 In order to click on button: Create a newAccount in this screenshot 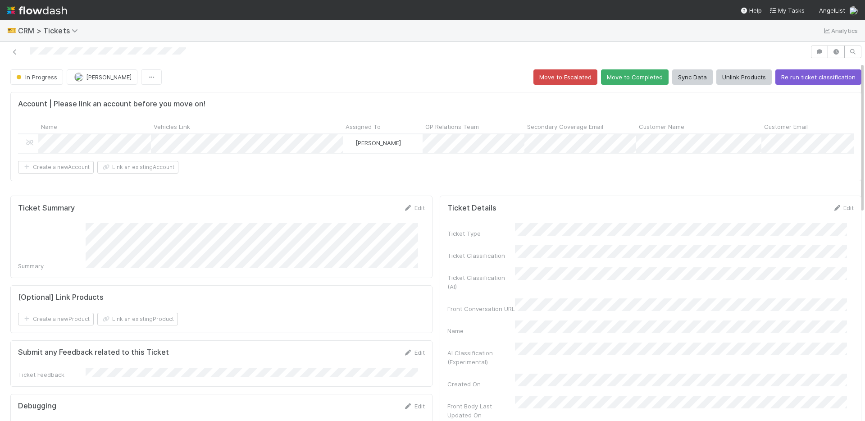, I will do `click(56, 167)`.